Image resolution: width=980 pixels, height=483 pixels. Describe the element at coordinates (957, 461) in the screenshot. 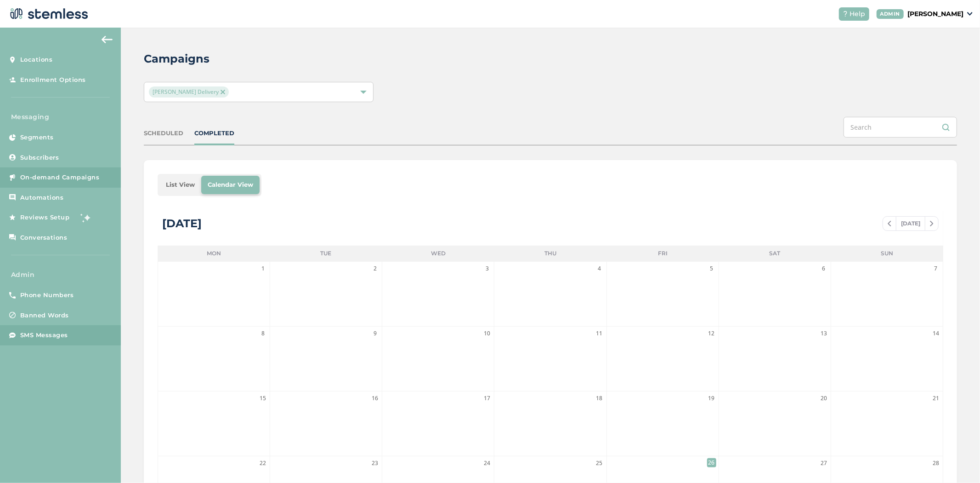

I see `div: Chat Widget` at that location.